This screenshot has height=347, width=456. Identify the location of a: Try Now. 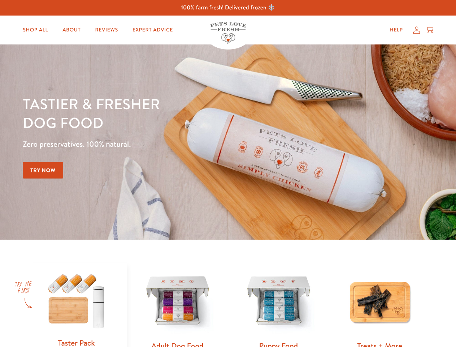
(43, 170).